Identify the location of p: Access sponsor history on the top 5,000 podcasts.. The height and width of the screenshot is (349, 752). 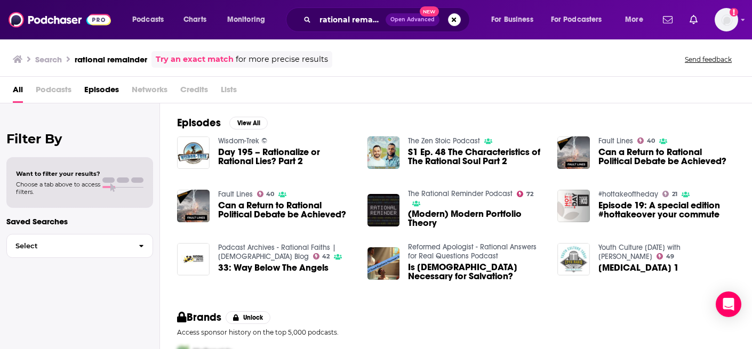
(456, 332).